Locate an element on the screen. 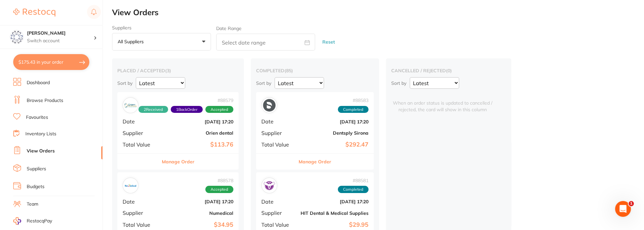 This screenshot has width=644, height=230. a: Dashboard is located at coordinates (38, 83).